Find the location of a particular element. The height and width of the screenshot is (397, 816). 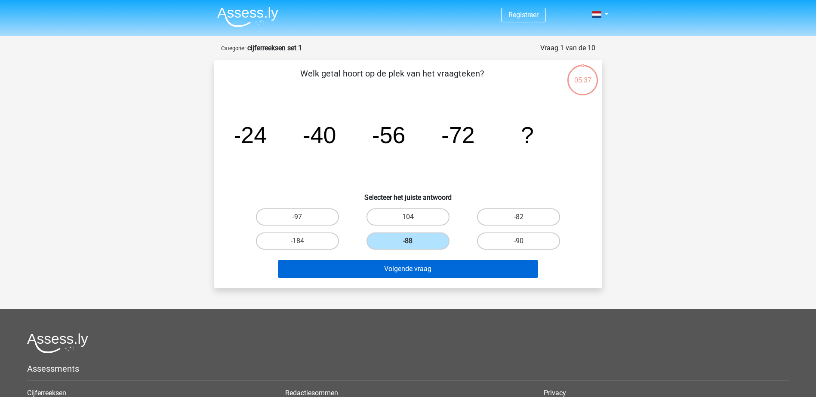

strong: cijferreeksen set 1 is located at coordinates (274, 48).